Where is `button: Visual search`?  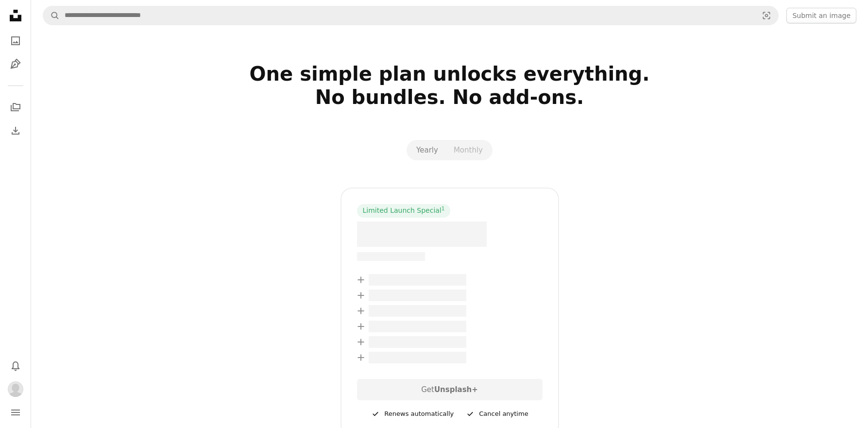 button: Visual search is located at coordinates (766, 15).